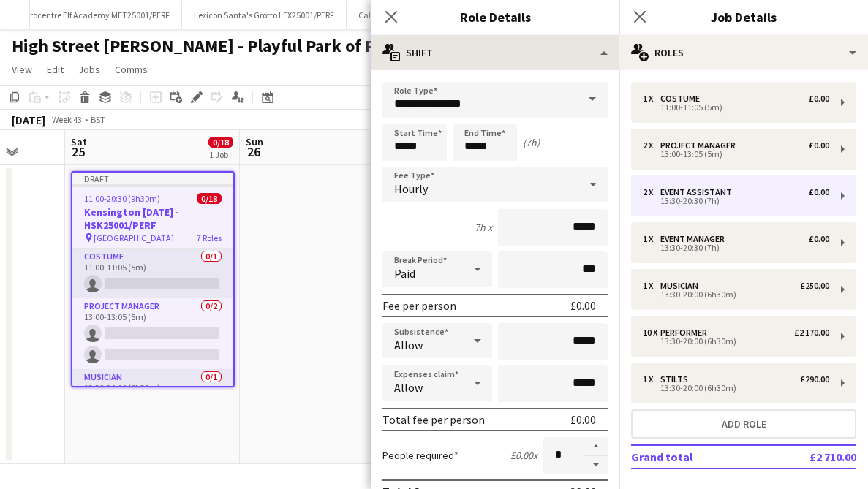  I want to click on div: Project Manager, so click(700, 146).